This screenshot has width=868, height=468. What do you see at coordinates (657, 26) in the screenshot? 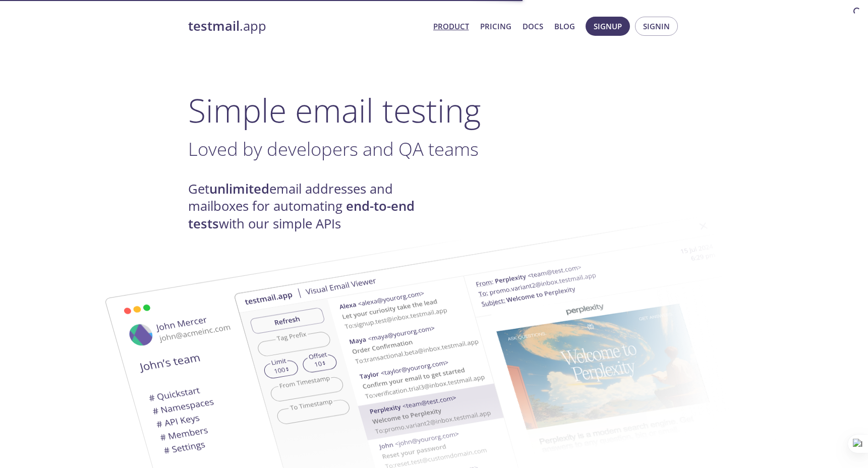
I see `button: Signin` at bounding box center [657, 26].